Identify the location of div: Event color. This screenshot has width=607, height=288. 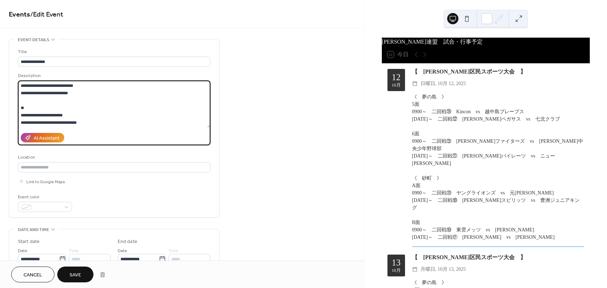
(44, 197).